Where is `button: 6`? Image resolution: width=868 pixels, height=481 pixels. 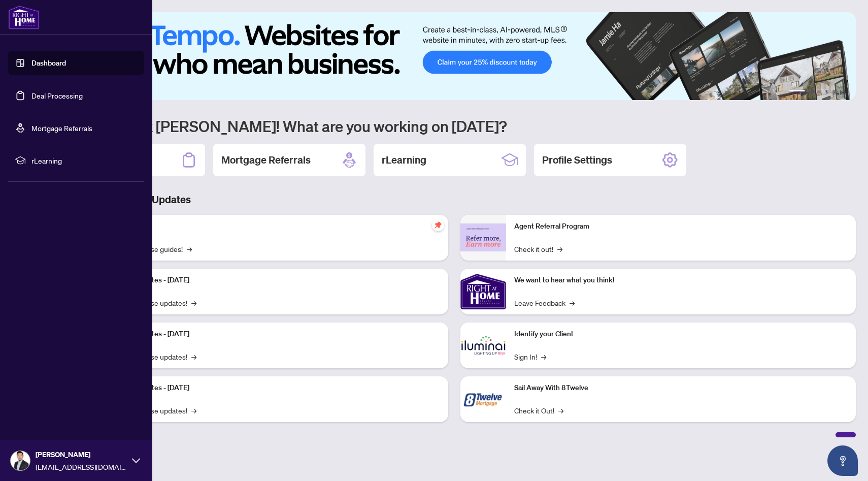 button: 6 is located at coordinates (844, 91).